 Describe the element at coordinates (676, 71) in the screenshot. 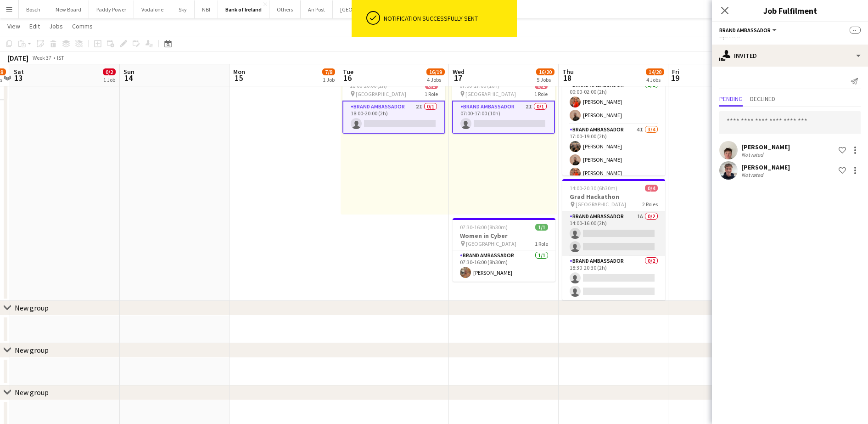

I see `span: Fri` at that location.